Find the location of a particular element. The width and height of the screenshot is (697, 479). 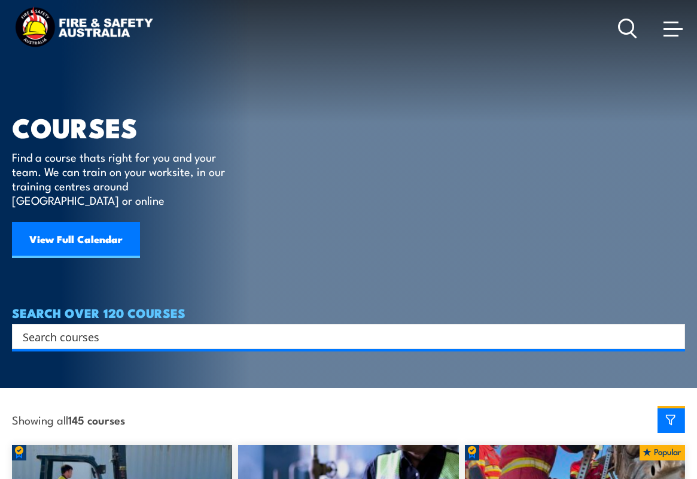

h4: SEARCH OVER 120 COURSES is located at coordinates (348, 312).